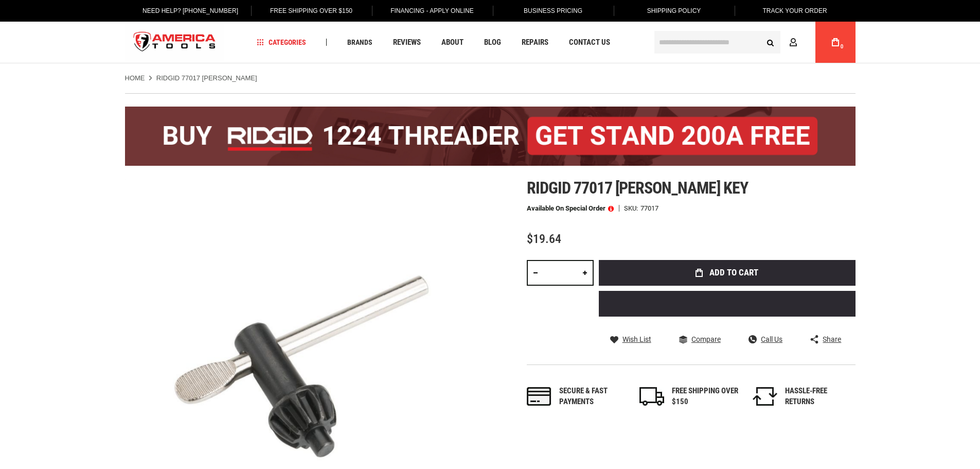 The image size is (980, 469). I want to click on span: Brands, so click(359, 42).